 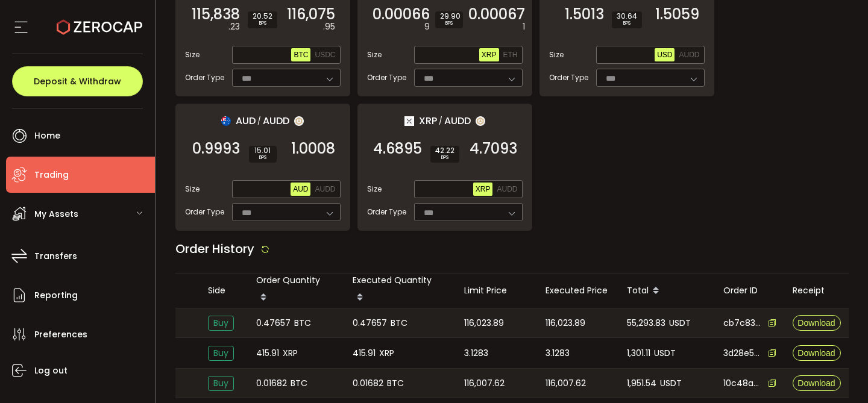 I want to click on div: Order Quantity, so click(x=295, y=290).